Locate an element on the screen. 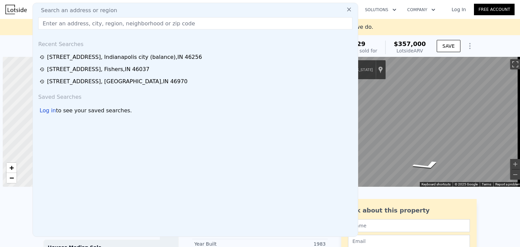  path: Go South, Harvest Ln is located at coordinates (427, 165).